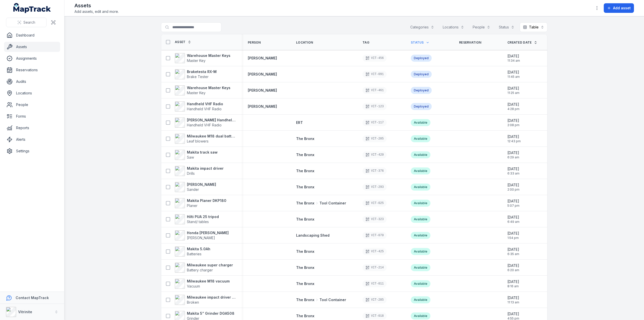 This screenshot has width=644, height=320. I want to click on a: Hilti PUA 25 tripodStand/ tables, so click(197, 219).